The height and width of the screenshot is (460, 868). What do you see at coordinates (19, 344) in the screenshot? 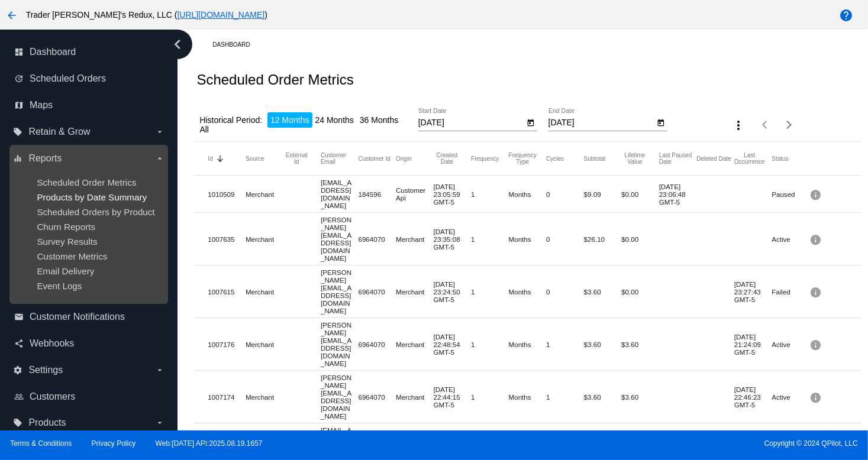
I see `i: share` at bounding box center [19, 344].